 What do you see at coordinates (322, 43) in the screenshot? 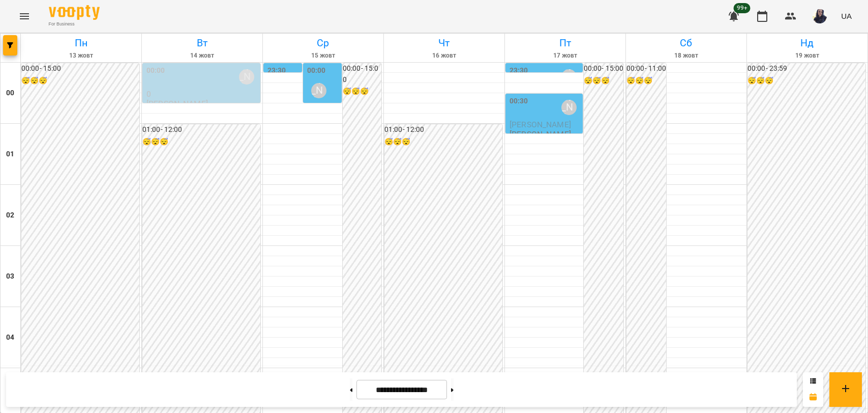
I see `h6: Ср` at bounding box center [322, 43].